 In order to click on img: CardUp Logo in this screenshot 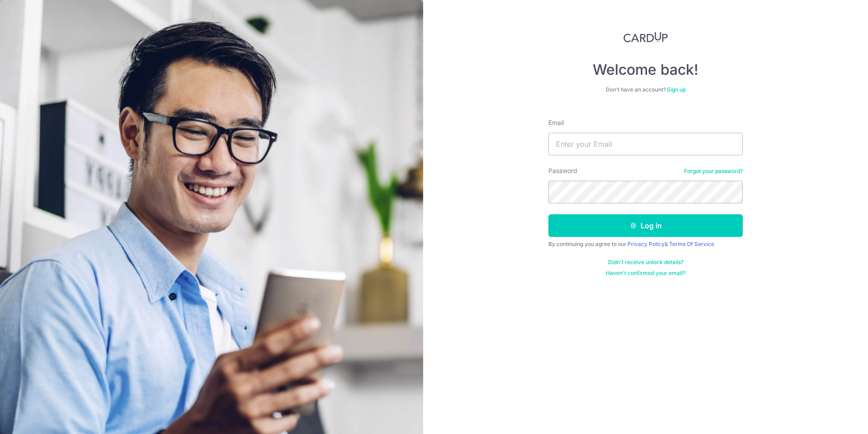, I will do `click(646, 37)`.